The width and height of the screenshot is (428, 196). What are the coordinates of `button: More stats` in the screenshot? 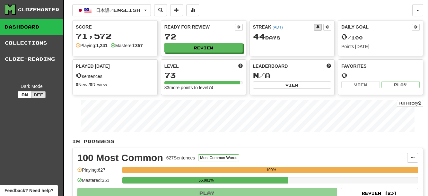 It's located at (193, 10).